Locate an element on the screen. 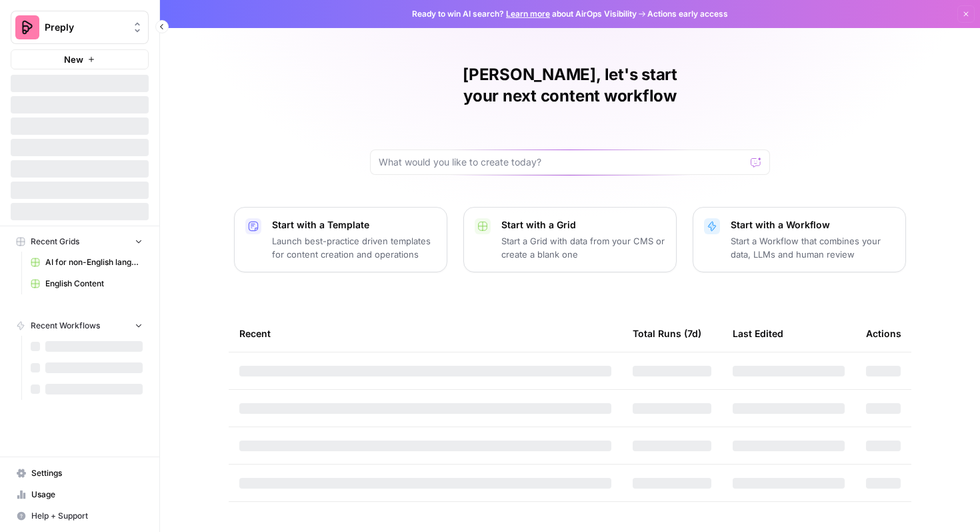  div: Actions is located at coordinates (883, 333).